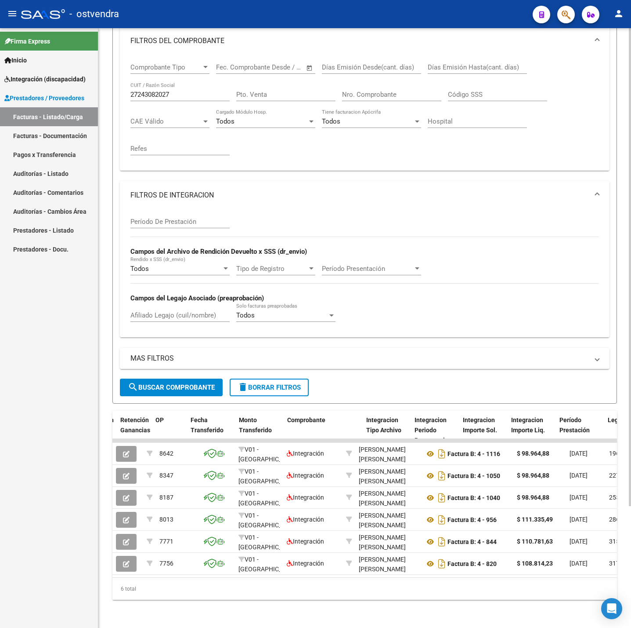 The height and width of the screenshot is (628, 631). I want to click on span: Integracion Importe Sol., so click(480, 425).